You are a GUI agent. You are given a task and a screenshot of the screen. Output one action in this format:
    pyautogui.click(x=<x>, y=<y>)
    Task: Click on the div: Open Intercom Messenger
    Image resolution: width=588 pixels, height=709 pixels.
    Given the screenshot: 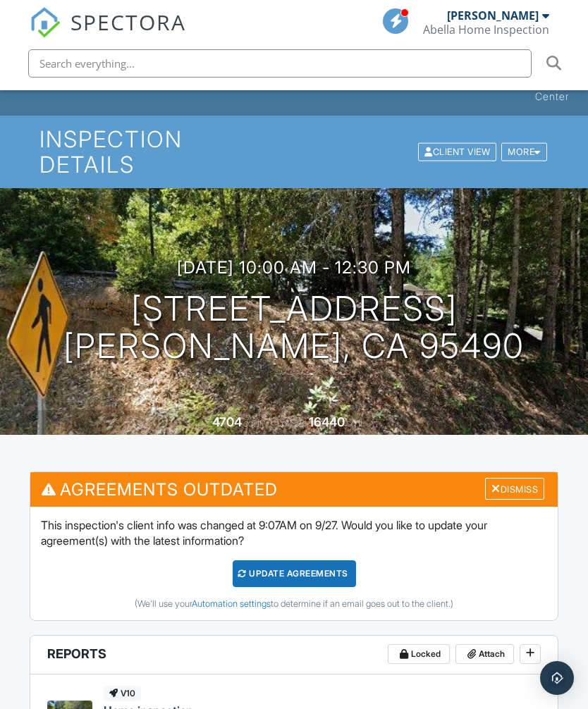 What is the action you would take?
    pyautogui.click(x=557, y=678)
    